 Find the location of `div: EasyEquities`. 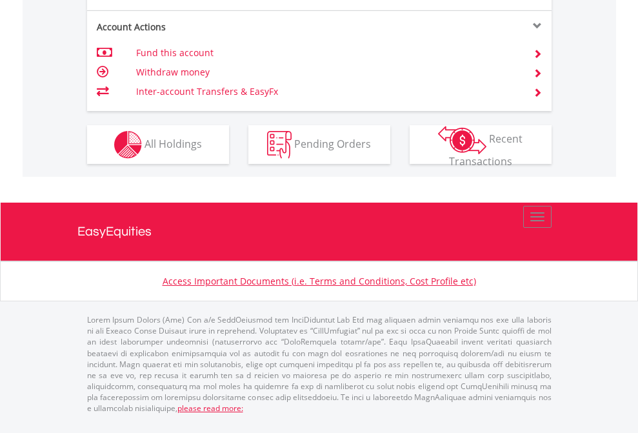

div: EasyEquities is located at coordinates (319, 232).